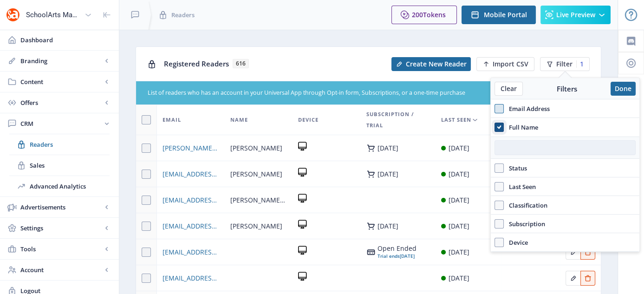 The height and width of the screenshot is (294, 644). I want to click on span: Tokens, so click(434, 15).